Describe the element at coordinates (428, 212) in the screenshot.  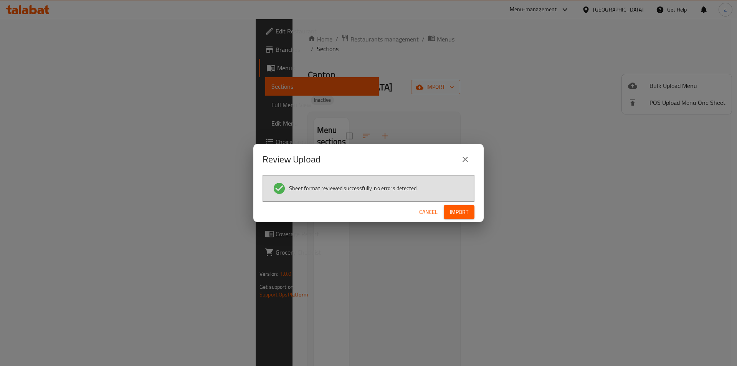
I see `span: Cancel` at that location.